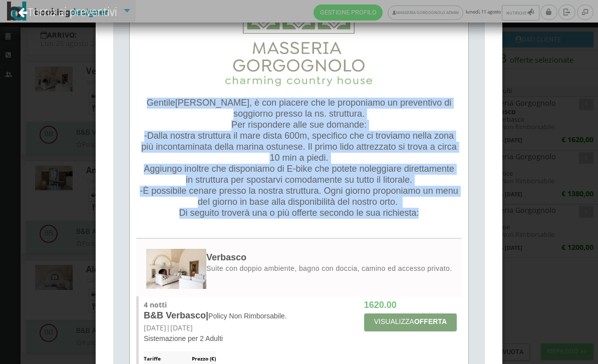  What do you see at coordinates (380, 305) in the screenshot?
I see `span: 1620.00` at bounding box center [380, 305].